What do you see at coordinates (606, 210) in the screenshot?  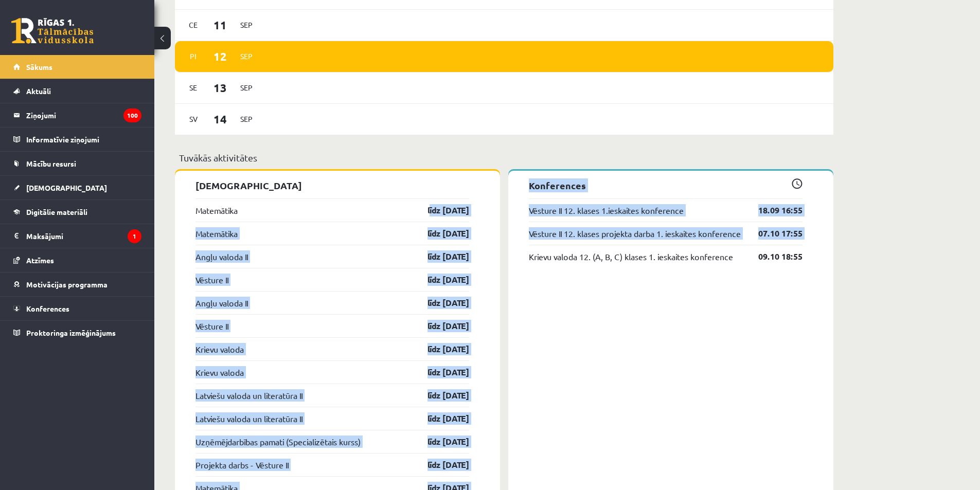 I see `a: Vēsture II 12. klases 1.ieskaites konference` at bounding box center [606, 210].